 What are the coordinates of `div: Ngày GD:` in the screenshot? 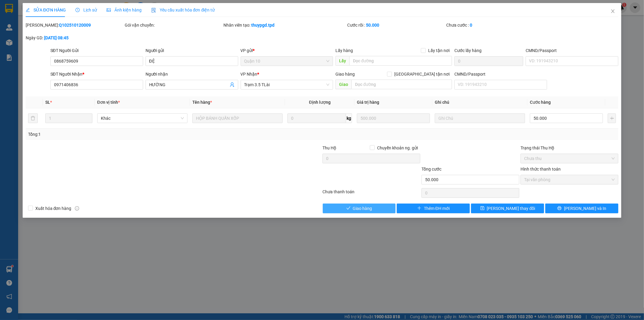 It's located at (75, 38).